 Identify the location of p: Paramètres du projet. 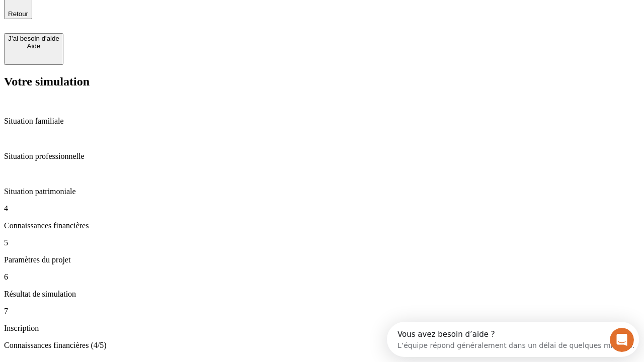
(322, 260).